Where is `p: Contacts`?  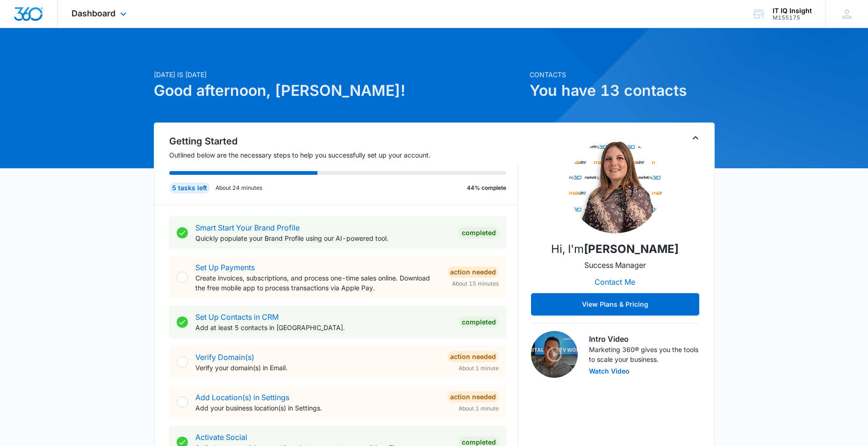 p: Contacts is located at coordinates (622, 74).